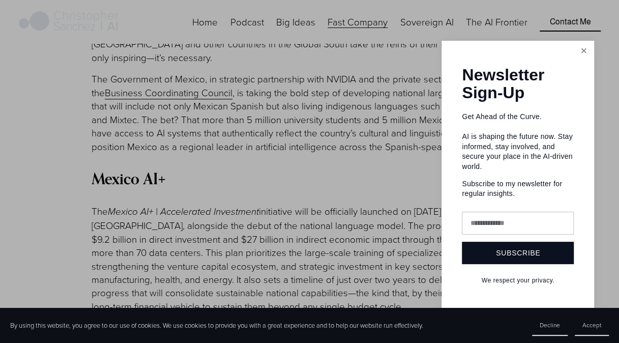 Image resolution: width=619 pixels, height=343 pixels. Describe the element at coordinates (550, 325) in the screenshot. I see `span: Decline` at that location.